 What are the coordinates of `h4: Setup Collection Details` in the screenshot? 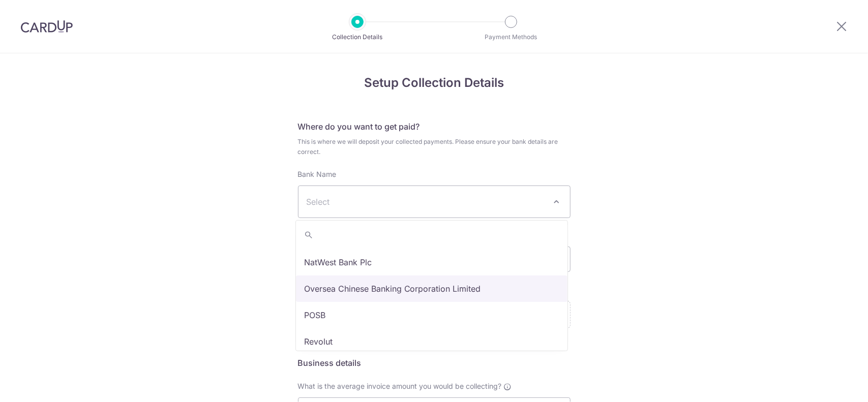 It's located at (434, 83).